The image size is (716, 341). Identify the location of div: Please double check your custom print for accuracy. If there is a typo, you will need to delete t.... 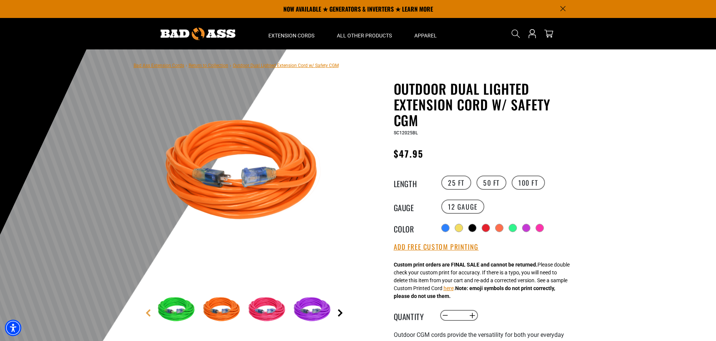
(482, 280).